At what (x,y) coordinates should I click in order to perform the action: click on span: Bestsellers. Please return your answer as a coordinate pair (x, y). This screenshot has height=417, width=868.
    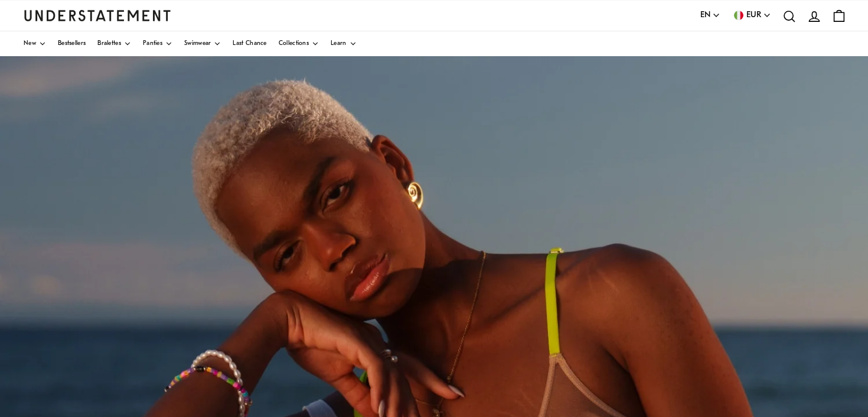
    Looking at the image, I should click on (72, 44).